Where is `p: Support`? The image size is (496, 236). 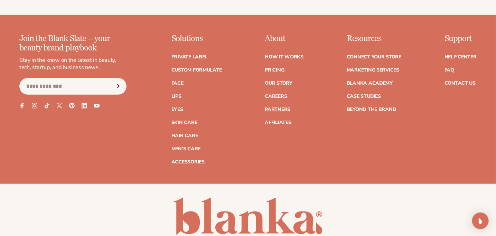
p: Support is located at coordinates (460, 39).